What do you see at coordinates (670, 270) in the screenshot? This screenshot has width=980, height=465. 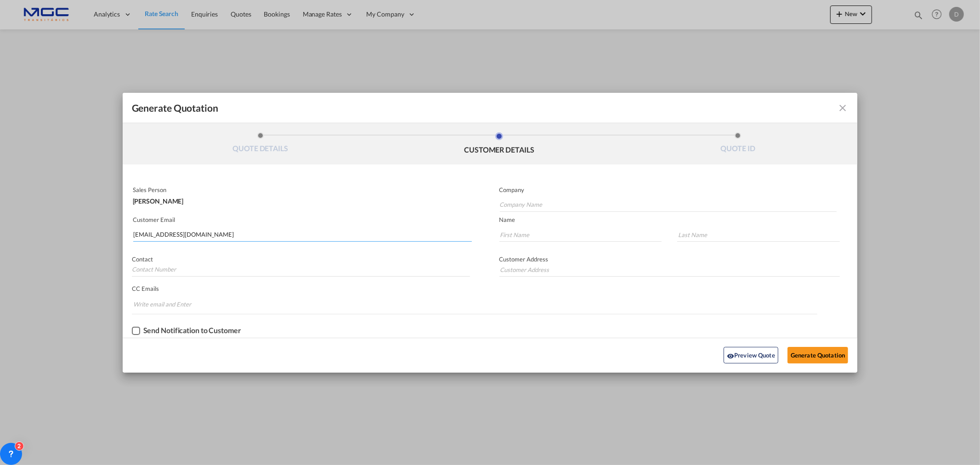 I see `input: Customer Address` at bounding box center [670, 270].